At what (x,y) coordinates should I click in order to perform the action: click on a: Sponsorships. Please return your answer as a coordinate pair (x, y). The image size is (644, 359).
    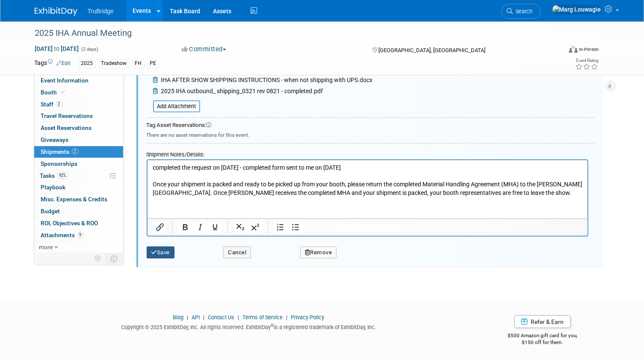
    Looking at the image, I should click on (78, 163).